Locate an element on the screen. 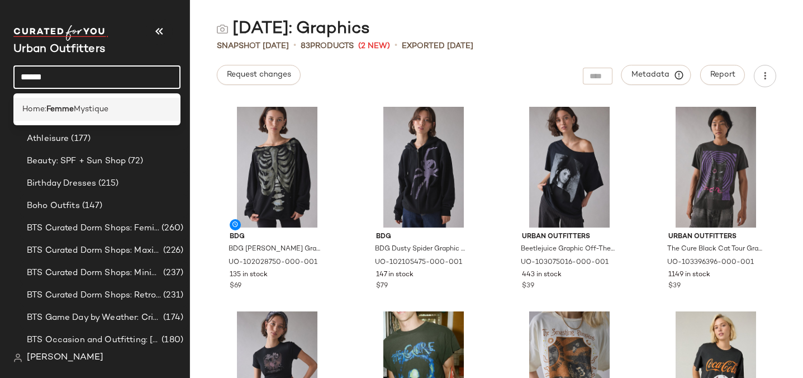 This screenshot has height=378, width=803. span: Current Company Name is located at coordinates (59, 49).